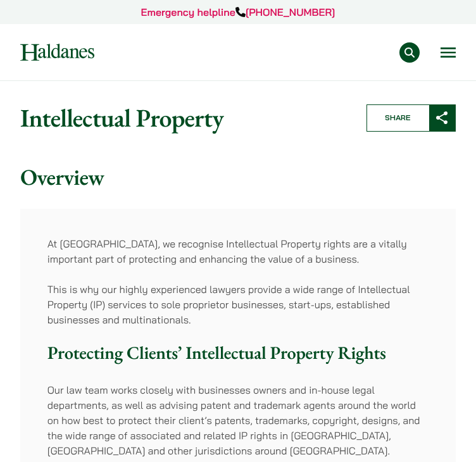 This screenshot has width=476, height=462. I want to click on h1: Intellectual Property, so click(183, 118).